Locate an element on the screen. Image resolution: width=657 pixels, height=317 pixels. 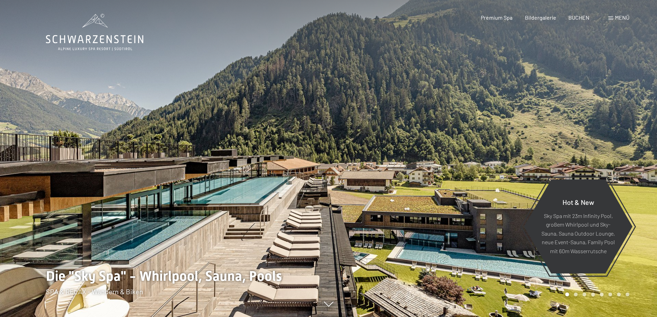
div: Carousel Page 3 is located at coordinates (584, 294).